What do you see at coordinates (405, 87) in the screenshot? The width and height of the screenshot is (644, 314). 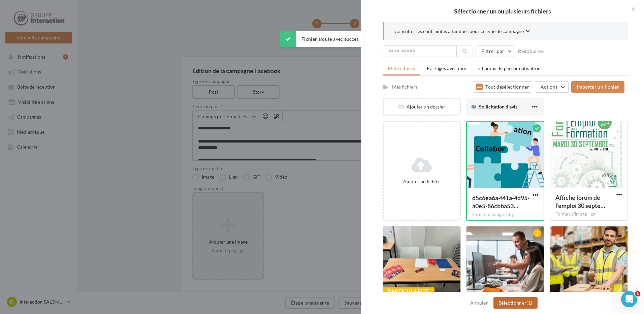 I see `div: Mes fichiers` at bounding box center [405, 87].